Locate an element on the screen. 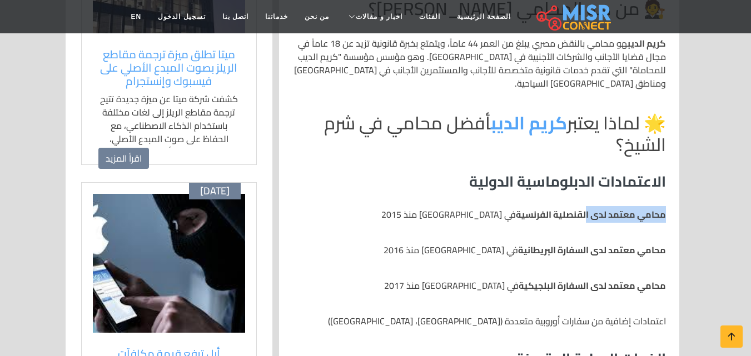 The width and height of the screenshot is (751, 356). strong: كريم الديب is located at coordinates (646, 43).